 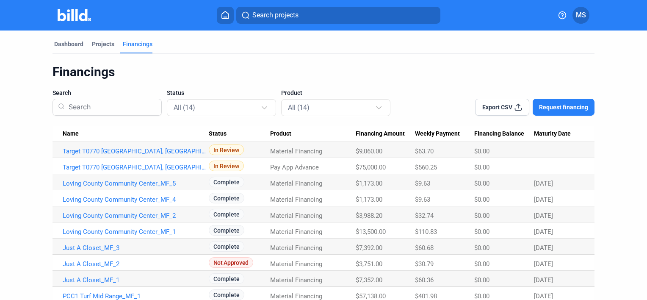 What do you see at coordinates (504, 134) in the screenshot?
I see `div: Financing Balance` at bounding box center [504, 134].